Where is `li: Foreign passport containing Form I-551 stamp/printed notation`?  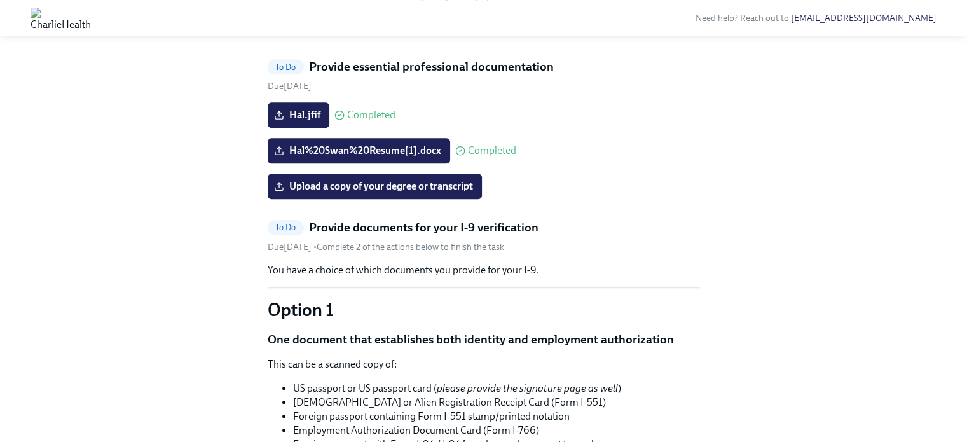 li: Foreign passport containing Form I-551 stamp/printed notation is located at coordinates (497, 416).